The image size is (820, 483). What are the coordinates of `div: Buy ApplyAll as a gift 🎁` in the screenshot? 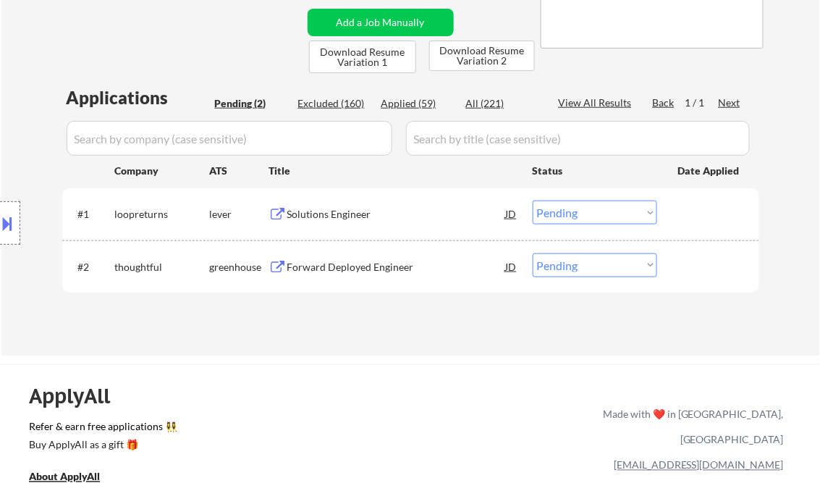 It's located at (101, 445).